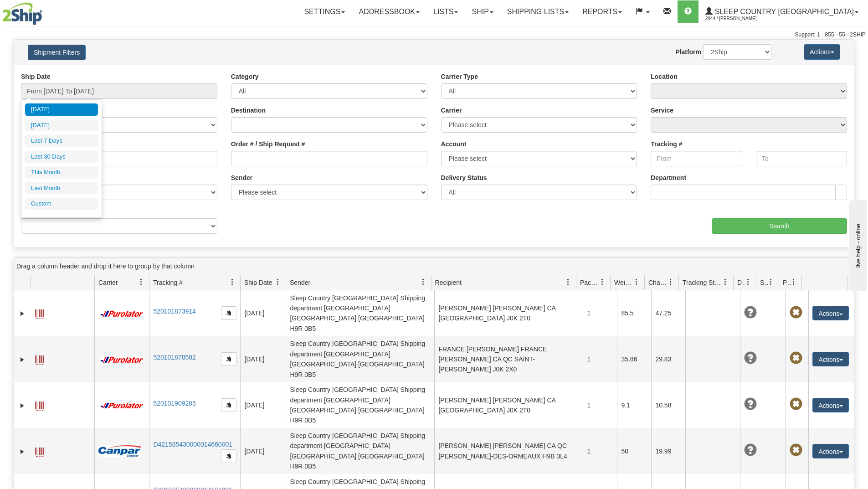 The width and height of the screenshot is (868, 489). Describe the element at coordinates (794, 282) in the screenshot. I see `a: Pickup Status filter column settings` at that location.